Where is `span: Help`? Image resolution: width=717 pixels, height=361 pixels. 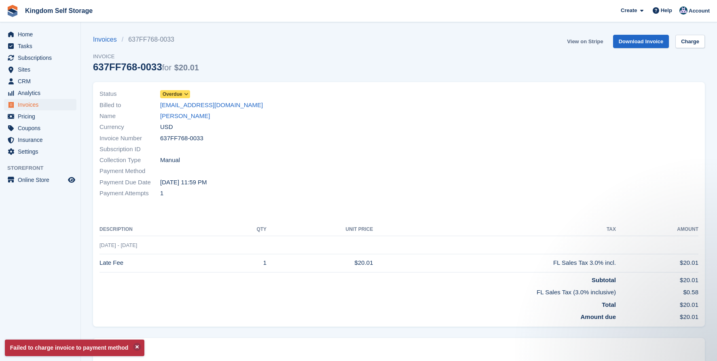 span: Help is located at coordinates (666, 11).